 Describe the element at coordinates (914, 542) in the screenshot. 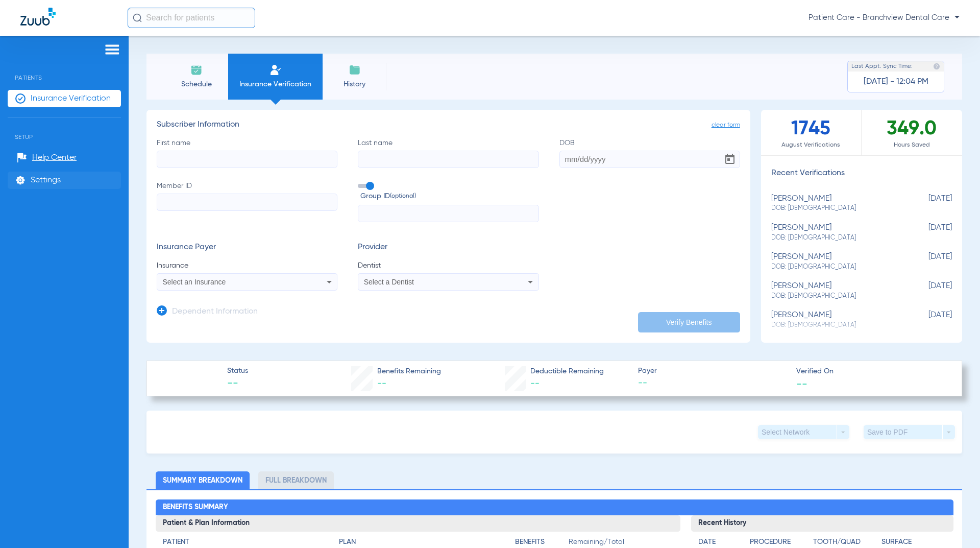

I see `h4: Surface` at that location.